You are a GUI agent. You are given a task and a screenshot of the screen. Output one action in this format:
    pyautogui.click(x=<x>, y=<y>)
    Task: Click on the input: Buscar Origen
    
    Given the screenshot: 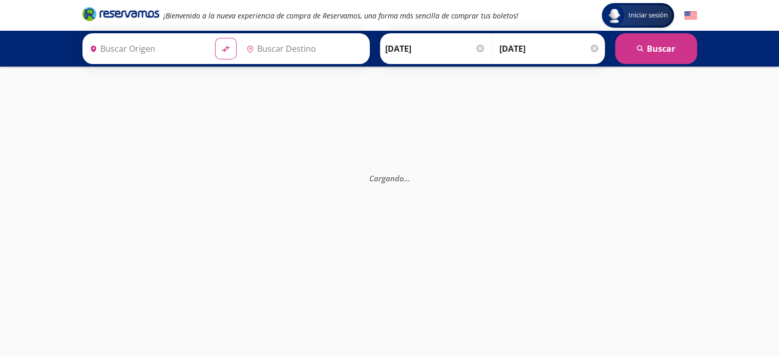 What is the action you would take?
    pyautogui.click(x=146, y=49)
    